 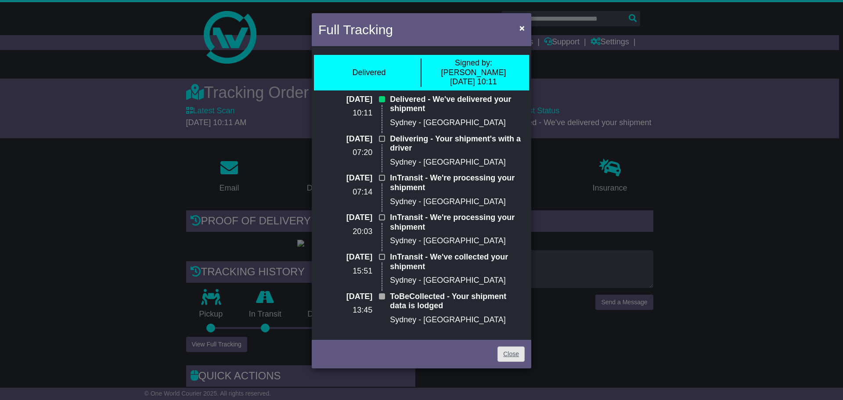 I want to click on p: Delivering - Your shipment's with a driver, so click(x=457, y=144).